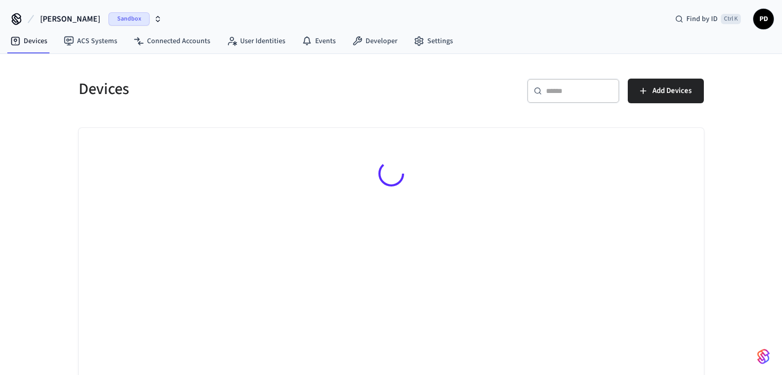  Describe the element at coordinates (172, 41) in the screenshot. I see `a: Connected Accounts` at that location.